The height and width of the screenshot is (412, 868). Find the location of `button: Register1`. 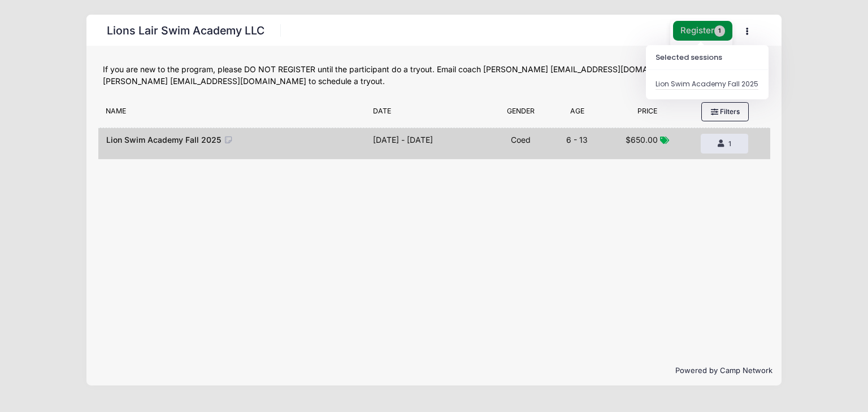

button: Register1 is located at coordinates (703, 31).